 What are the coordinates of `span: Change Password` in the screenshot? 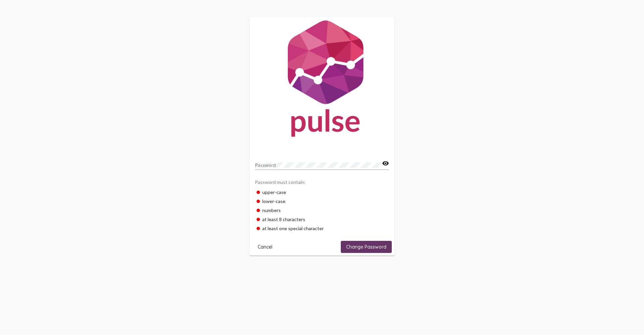 It's located at (366, 247).